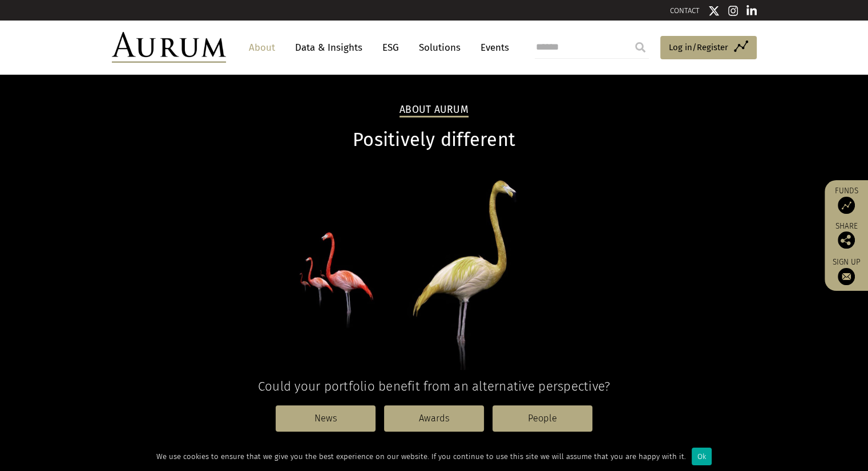 The height and width of the screenshot is (471, 868). I want to click on img: Sign up to our newsletter, so click(846, 277).